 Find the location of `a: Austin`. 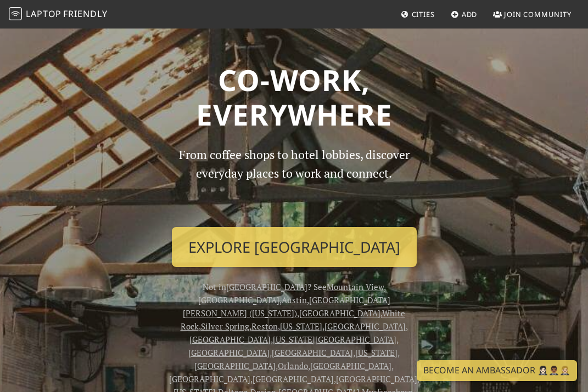

a: Austin is located at coordinates (294, 300).